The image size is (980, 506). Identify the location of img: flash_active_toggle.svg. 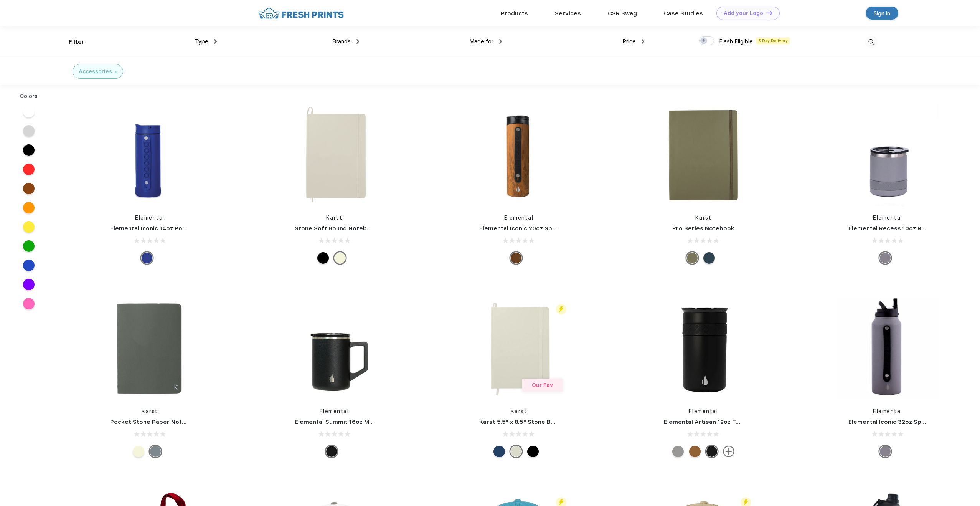
(561, 310).